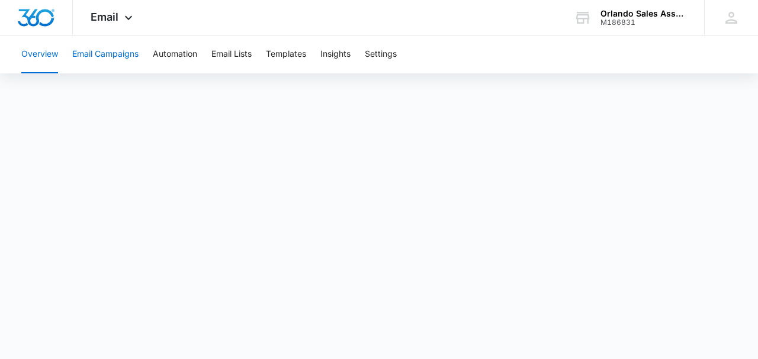 This screenshot has height=359, width=758. What do you see at coordinates (381, 54) in the screenshot?
I see `button: Settings` at bounding box center [381, 54].